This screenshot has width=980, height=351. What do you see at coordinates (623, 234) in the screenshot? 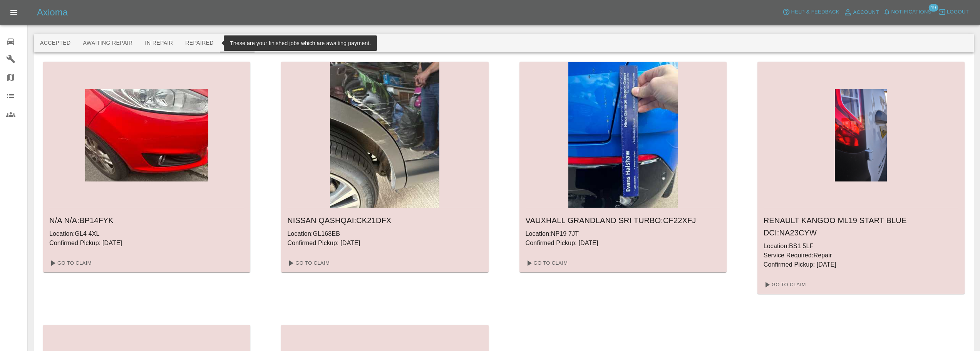
I see `p: Location: NP19 7JT` at bounding box center [623, 234].